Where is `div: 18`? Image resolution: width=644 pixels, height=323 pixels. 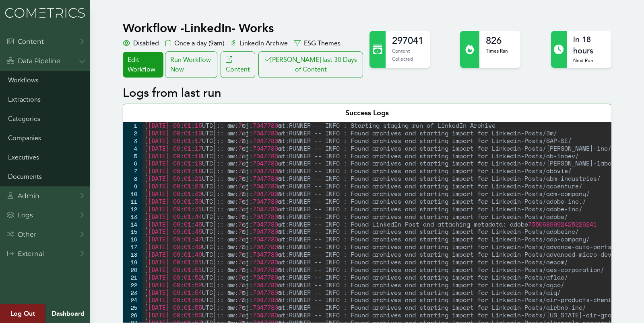 div: 18 is located at coordinates (132, 255).